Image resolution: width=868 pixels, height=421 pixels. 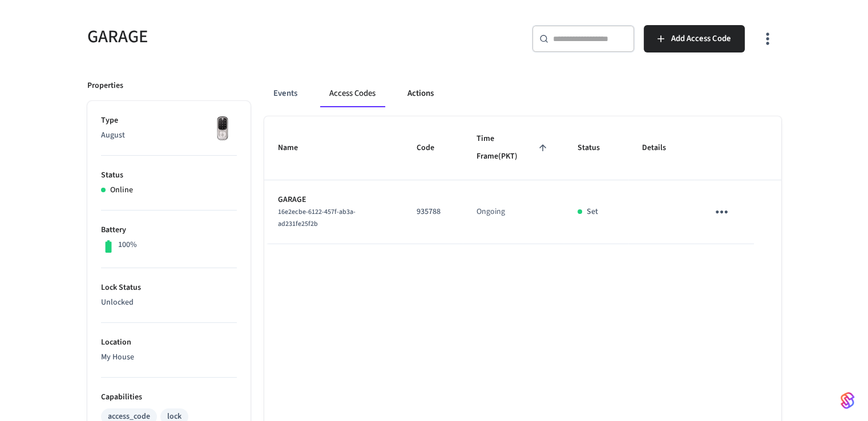 I want to click on img: SeamLogoGradient.69752ec5.svg, so click(x=847, y=400).